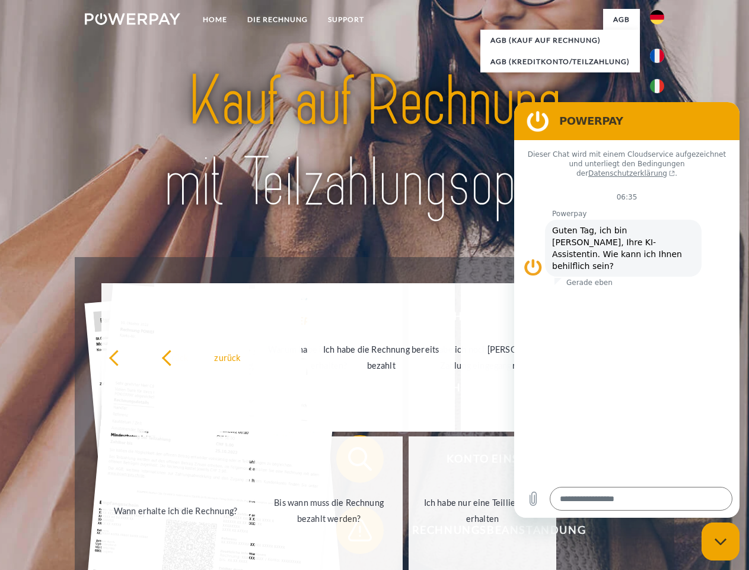  Describe the element at coordinates (346, 20) in the screenshot. I see `a: SUPPORT` at that location.